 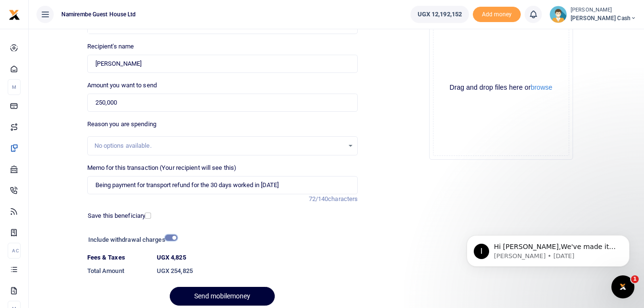 I want to click on div: message notification from Ibrahim, 1d ago. Hi Marrion,We've made it easier to get support! Use th..., so click(x=96, y=36).